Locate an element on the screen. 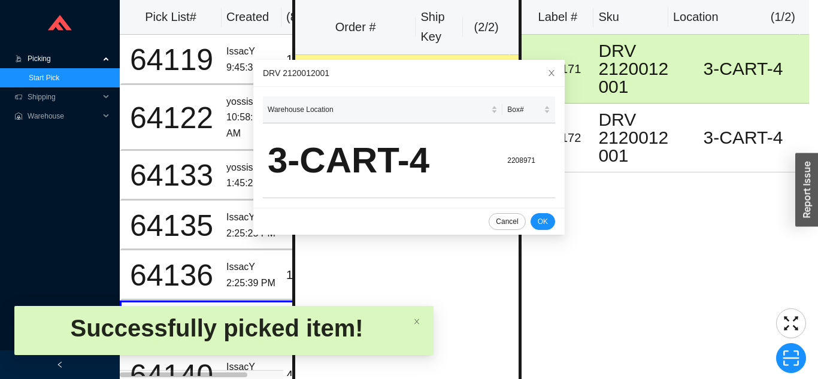  div: 64119 is located at coordinates (171, 60).